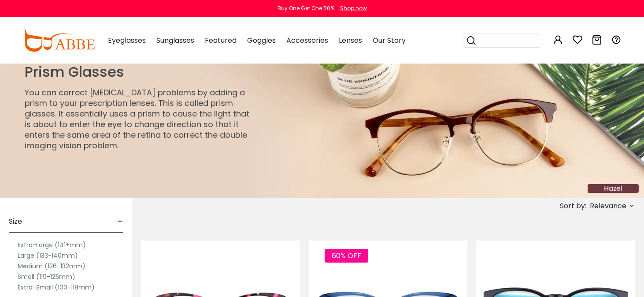 The width and height of the screenshot is (644, 297). Describe the element at coordinates (608, 206) in the screenshot. I see `span: Relevance` at that location.